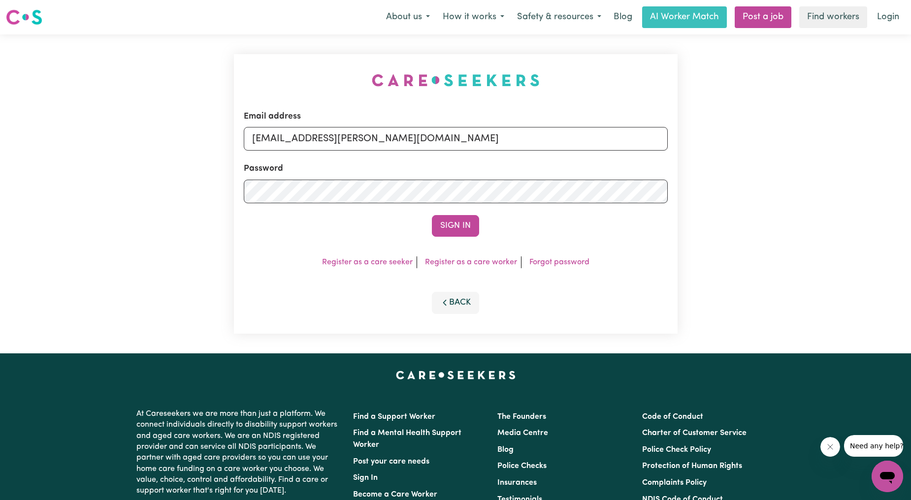 This screenshot has height=500, width=911. Describe the element at coordinates (32, 11) in the screenshot. I see `span: Need any help?` at that location.